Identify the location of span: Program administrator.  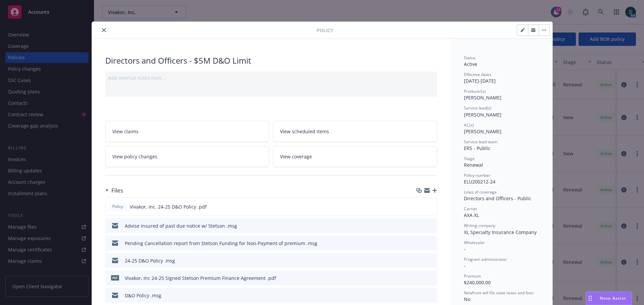
(485, 260).